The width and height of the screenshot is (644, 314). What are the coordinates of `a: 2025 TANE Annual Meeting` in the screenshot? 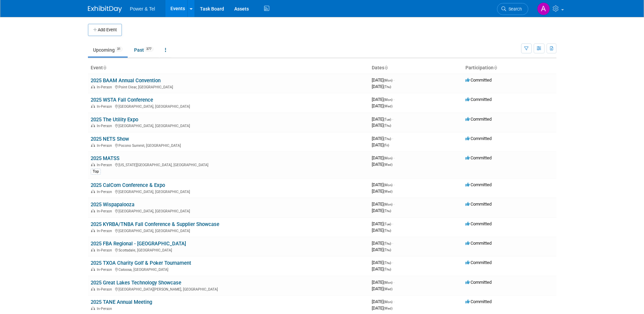 It's located at (121, 302).